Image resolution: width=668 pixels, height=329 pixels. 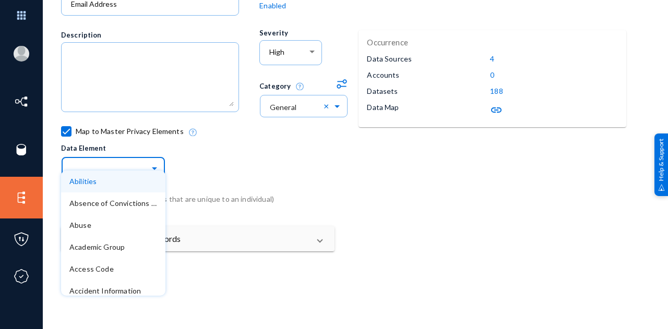 What do you see at coordinates (21, 54) in the screenshot?
I see `img: blank-profile-picture.png` at bounding box center [21, 54].